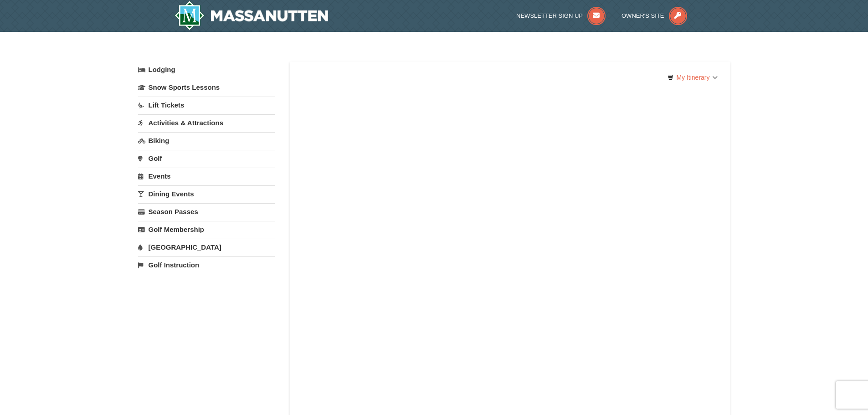 The image size is (868, 415). Describe the element at coordinates (252, 16) in the screenshot. I see `img: Massanutten Resort Logo` at that location.